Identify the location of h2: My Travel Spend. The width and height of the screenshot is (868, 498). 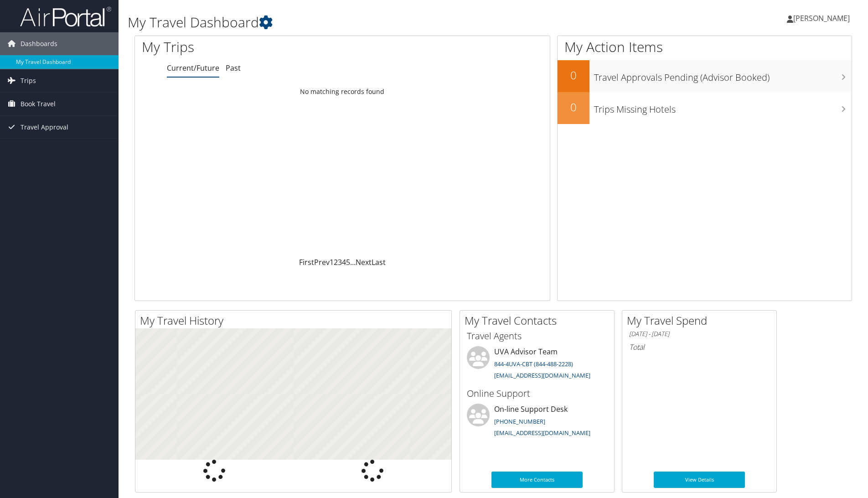
(701, 321).